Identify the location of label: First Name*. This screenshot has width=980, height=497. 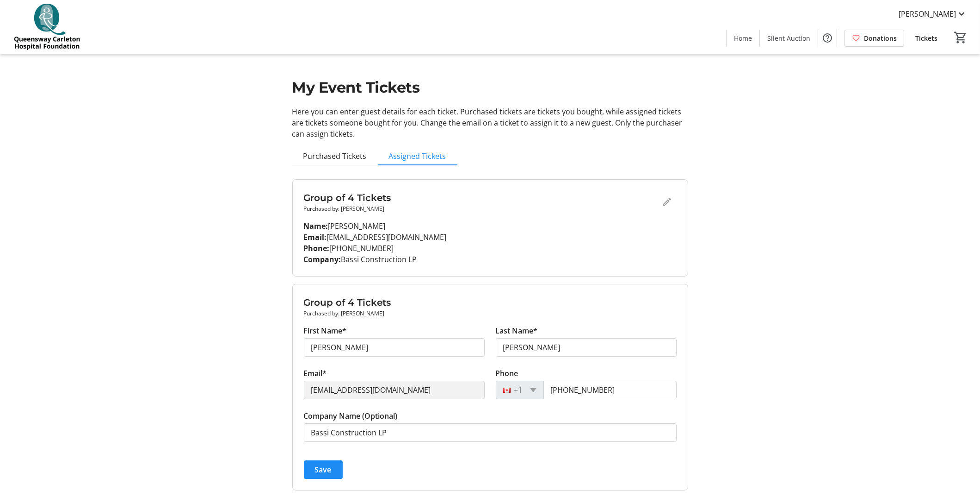
(326, 331).